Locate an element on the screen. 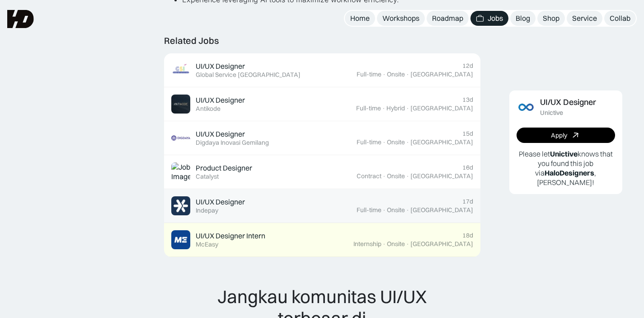  div: 17d is located at coordinates (468, 201).